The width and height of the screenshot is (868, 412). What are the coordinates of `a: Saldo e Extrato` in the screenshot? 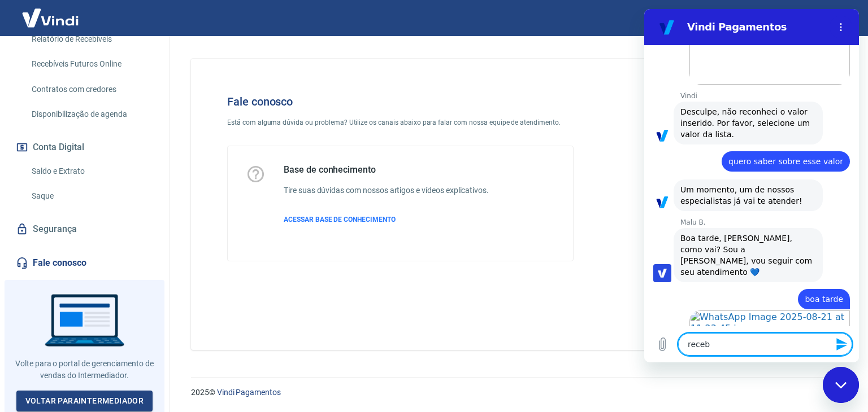 It's located at (91, 171).